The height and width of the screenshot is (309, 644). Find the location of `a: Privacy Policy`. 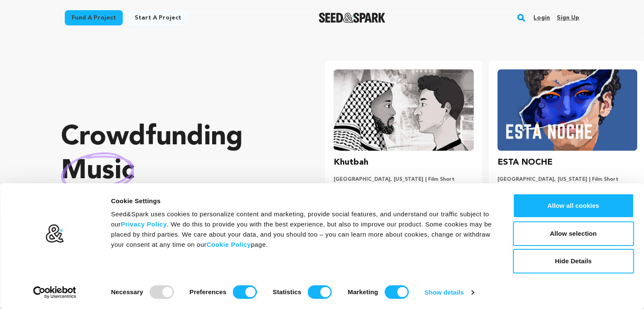

a: Privacy Policy is located at coordinates (144, 224).